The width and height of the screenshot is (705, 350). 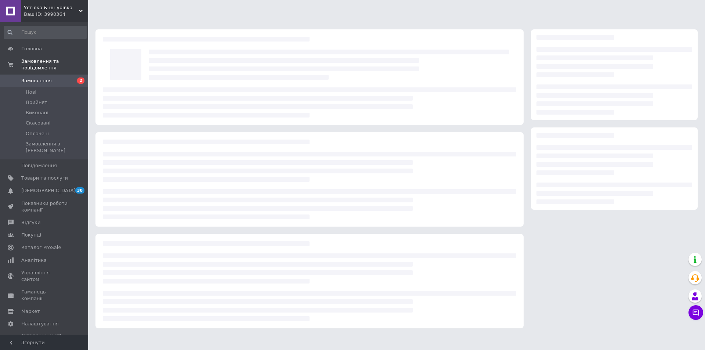 I want to click on span: Управління сайтом, so click(x=44, y=276).